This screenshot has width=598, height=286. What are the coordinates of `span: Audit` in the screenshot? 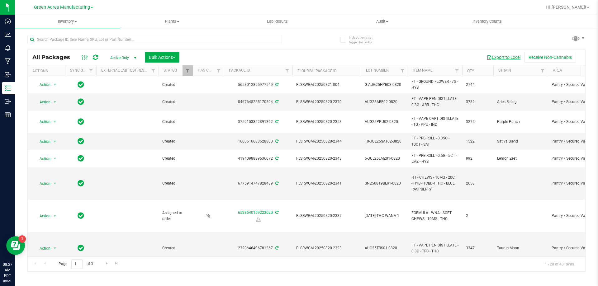 It's located at (382, 21).